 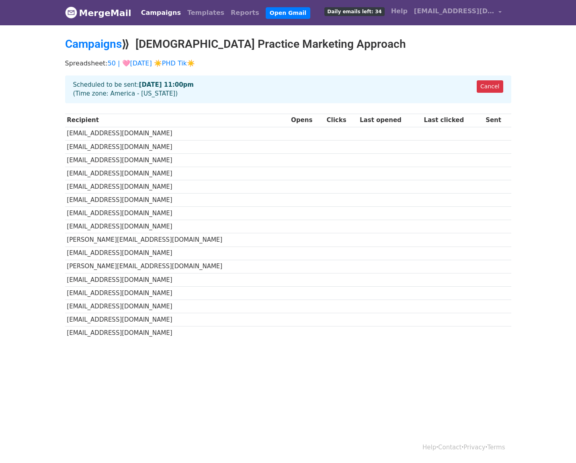 I want to click on th: Recipient, so click(x=177, y=120).